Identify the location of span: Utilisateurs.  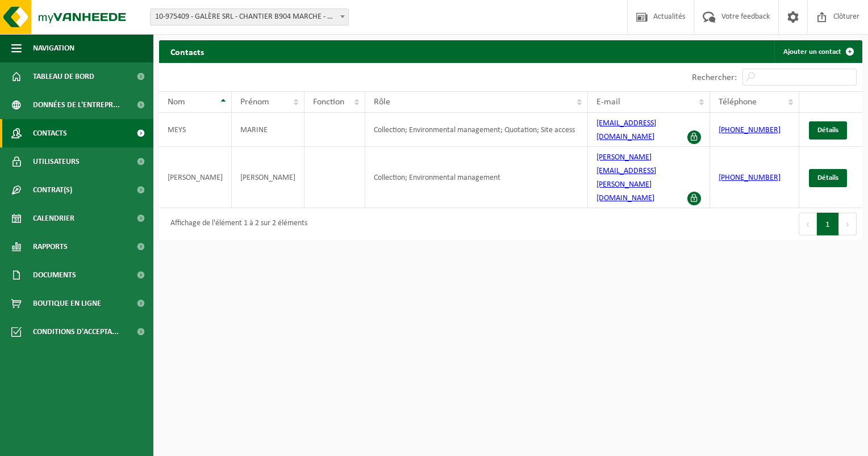
(56, 162).